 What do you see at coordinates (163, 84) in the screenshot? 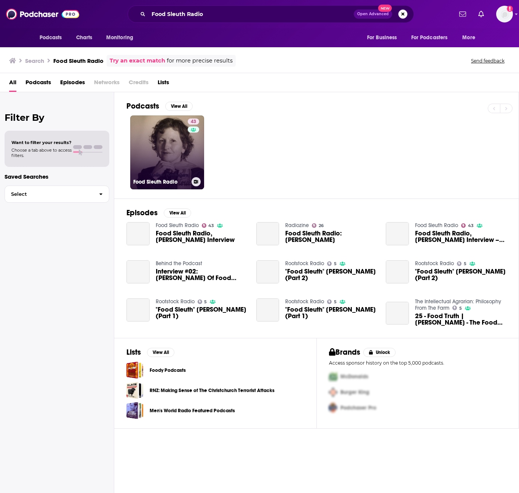
I see `a: Lists` at bounding box center [163, 84].